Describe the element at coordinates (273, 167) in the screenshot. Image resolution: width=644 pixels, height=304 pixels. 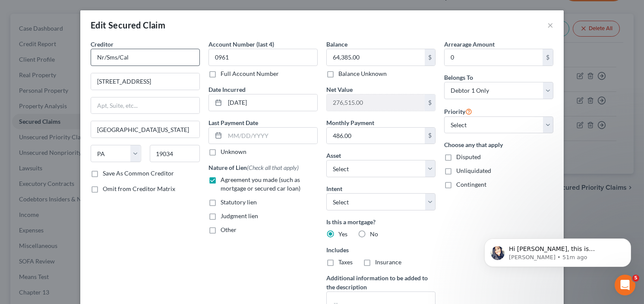
I see `span: (Check all that apply)` at that location.